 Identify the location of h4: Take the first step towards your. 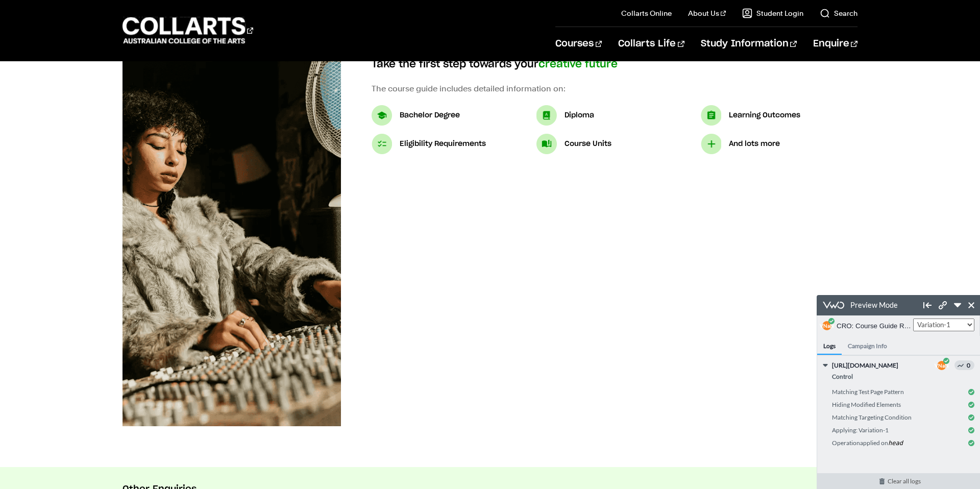
(615, 64).